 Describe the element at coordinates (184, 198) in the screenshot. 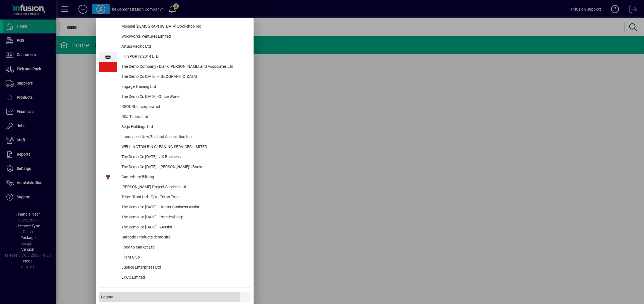

I see `div: Triton Trust Ltd - T/A - Triton Trust` at that location.